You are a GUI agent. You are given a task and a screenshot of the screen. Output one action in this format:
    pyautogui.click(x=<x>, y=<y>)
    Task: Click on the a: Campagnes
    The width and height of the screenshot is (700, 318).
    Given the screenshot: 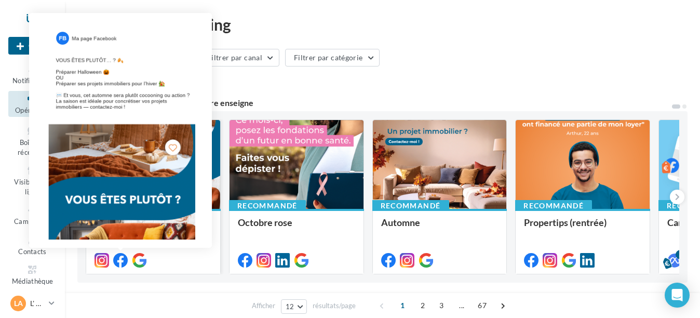 What is the action you would take?
    pyautogui.click(x=32, y=214)
    